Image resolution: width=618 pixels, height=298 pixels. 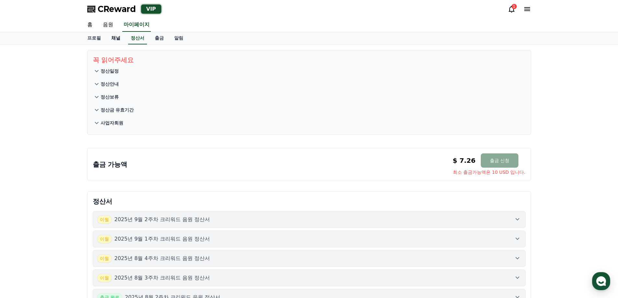 I want to click on button: 이월 2025년 8월 4주차 크리워드 음원 정산서, so click(x=309, y=259).